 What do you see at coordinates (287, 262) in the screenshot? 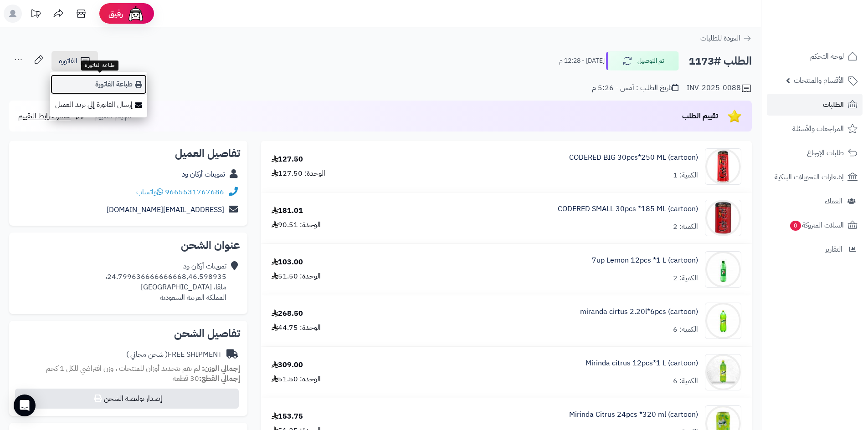
I see `div: 103.00` at bounding box center [287, 262].